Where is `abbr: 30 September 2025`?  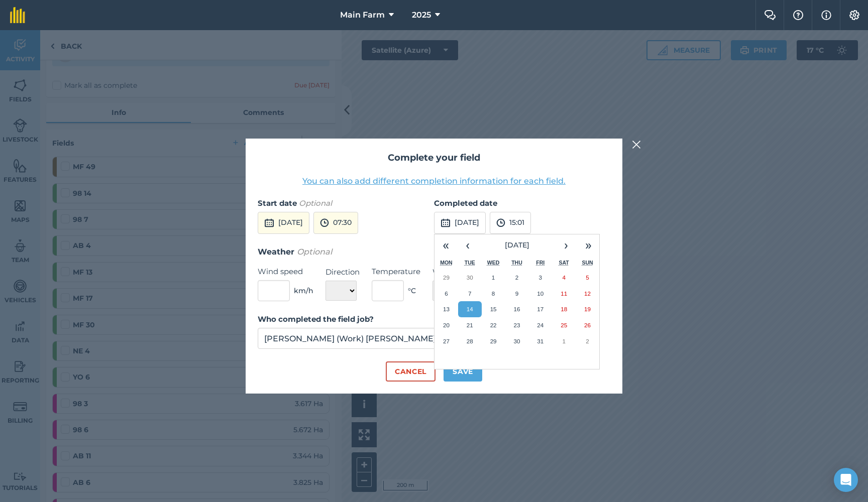 abbr: 30 September 2025 is located at coordinates (469, 277).